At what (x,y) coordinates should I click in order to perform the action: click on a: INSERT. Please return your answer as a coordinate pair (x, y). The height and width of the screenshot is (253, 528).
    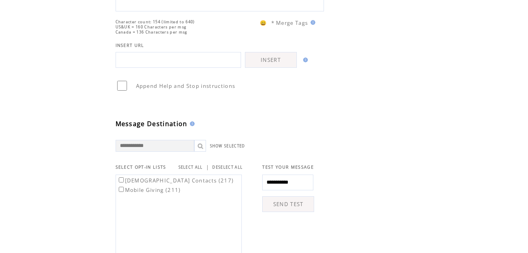
    Looking at the image, I should click on (271, 60).